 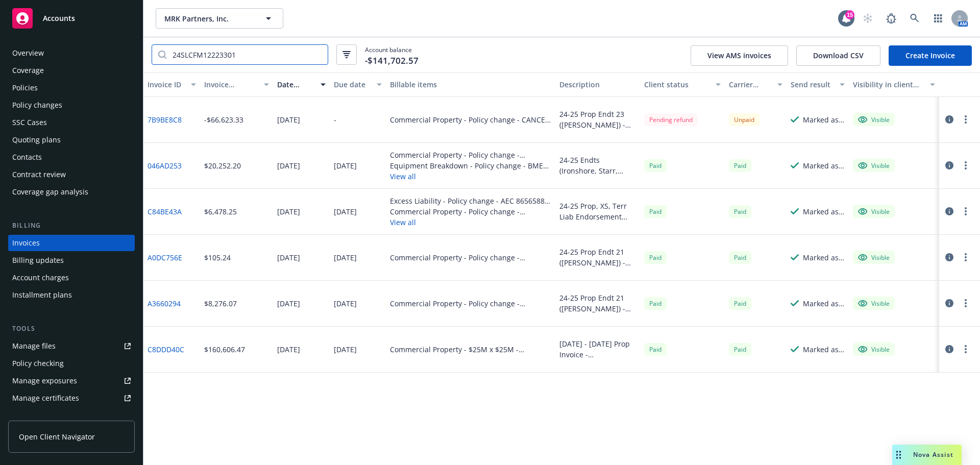 What do you see at coordinates (231, 84) in the screenshot?
I see `div: Invoice amount` at bounding box center [231, 84].